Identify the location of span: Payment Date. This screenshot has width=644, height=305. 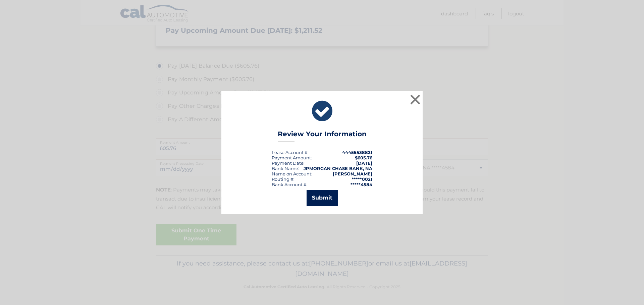
(287, 164).